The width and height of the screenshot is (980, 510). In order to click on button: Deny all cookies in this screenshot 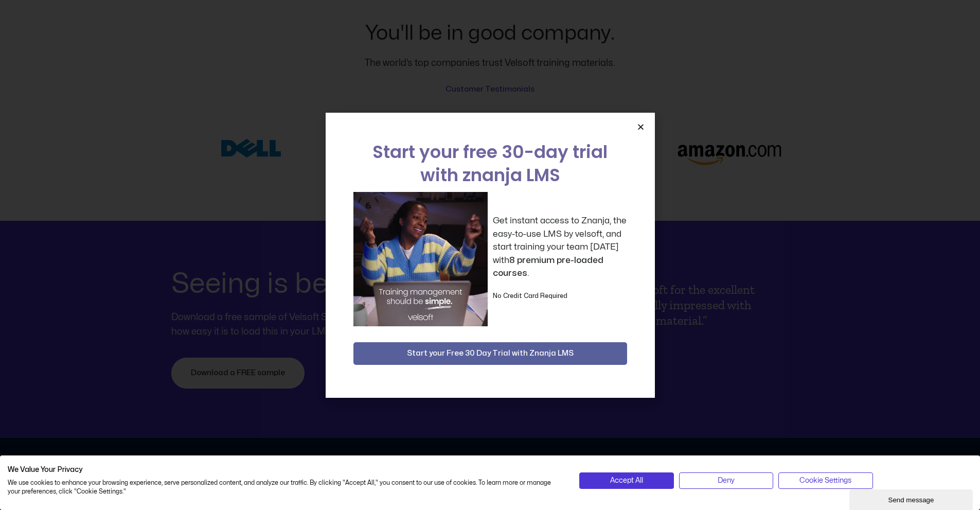, I will do `click(725, 481)`.